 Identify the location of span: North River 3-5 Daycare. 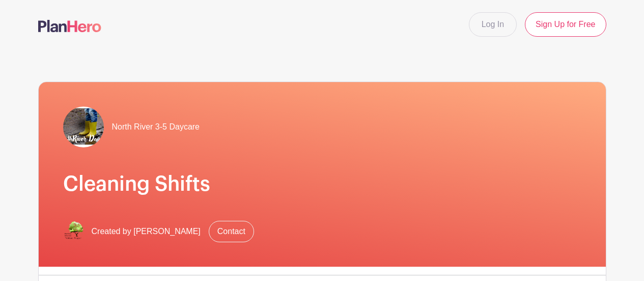
(156, 127).